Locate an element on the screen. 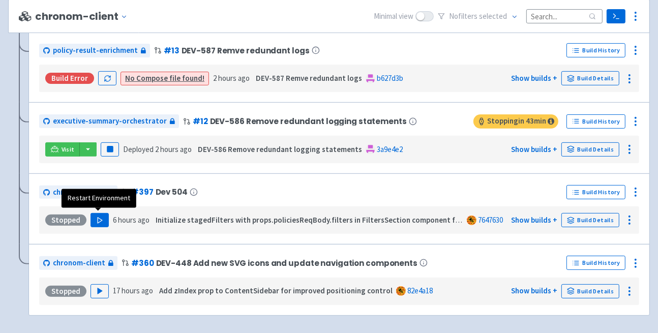 Image resolution: width=658 pixels, height=333 pixels. a: 3a9e4e2 is located at coordinates (389, 149).